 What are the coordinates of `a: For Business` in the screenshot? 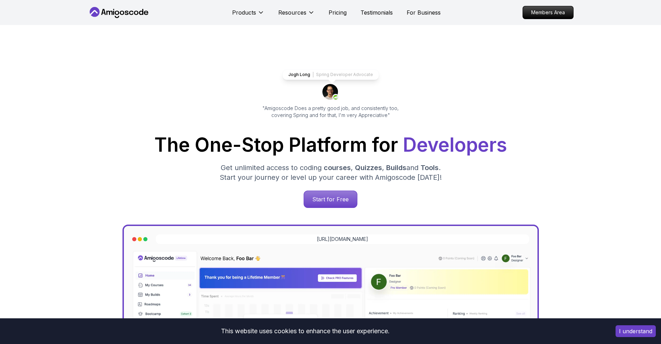 It's located at (423, 12).